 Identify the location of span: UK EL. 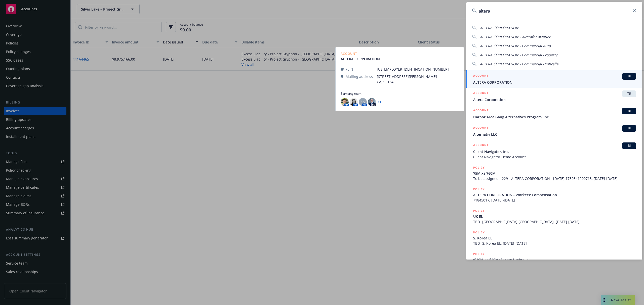
(555, 216).